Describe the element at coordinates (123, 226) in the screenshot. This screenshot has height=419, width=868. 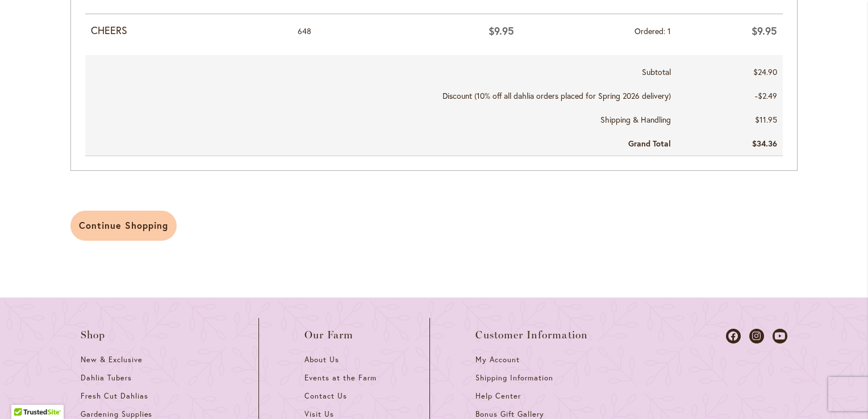
I see `a: Continue Shopping` at that location.